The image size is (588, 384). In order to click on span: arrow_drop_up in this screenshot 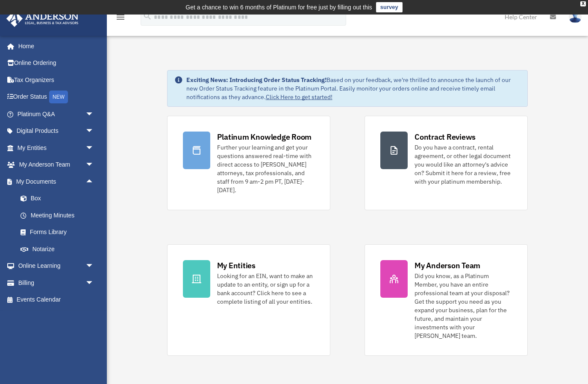, I will do `click(94, 182)`.